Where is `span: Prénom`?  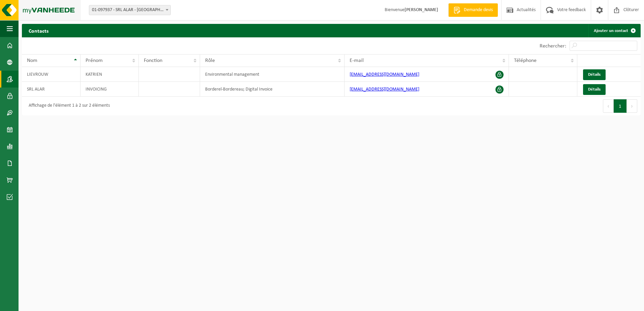
span: Prénom is located at coordinates (94, 61).